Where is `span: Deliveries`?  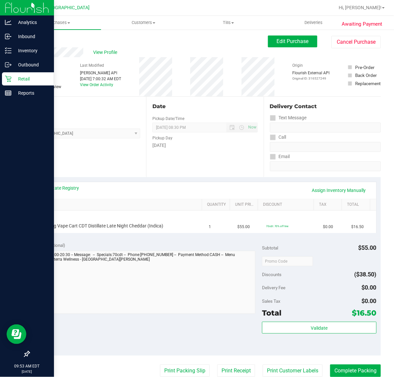 span: Deliveries is located at coordinates (313, 23).